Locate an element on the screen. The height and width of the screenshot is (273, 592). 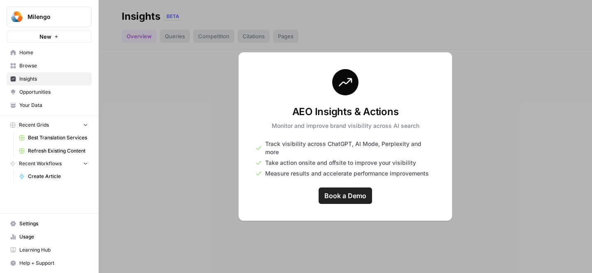
span: Opportunities is located at coordinates (53, 92).